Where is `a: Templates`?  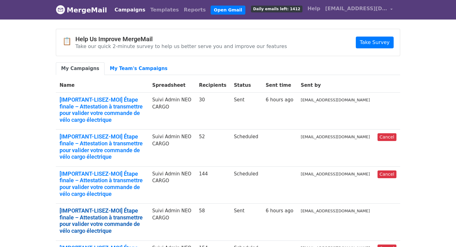 a: Templates is located at coordinates (164, 10).